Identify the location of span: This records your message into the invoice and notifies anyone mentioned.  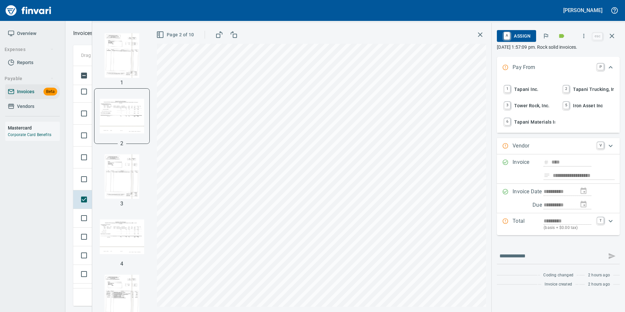
(612, 256).